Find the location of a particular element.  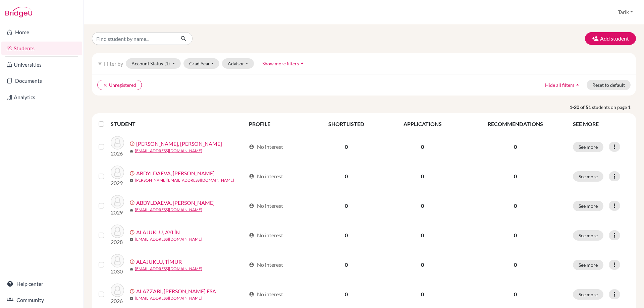

i: filter_list is located at coordinates (100, 63).